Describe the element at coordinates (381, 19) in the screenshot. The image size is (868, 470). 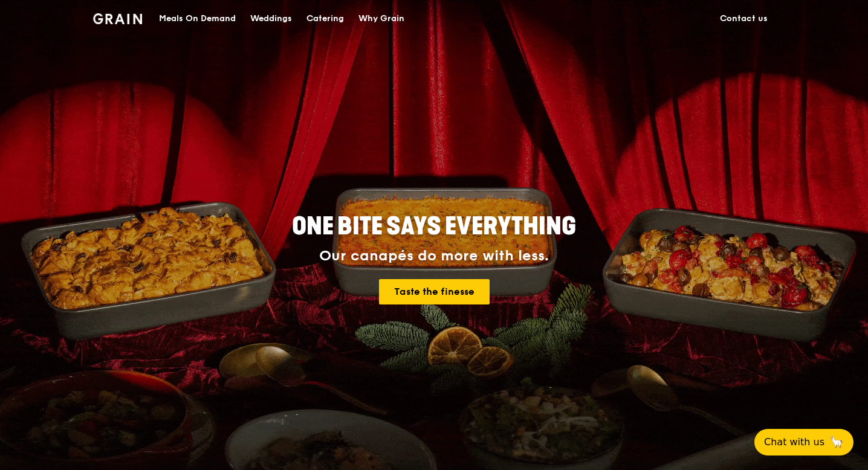
I see `a: Why Grain` at that location.